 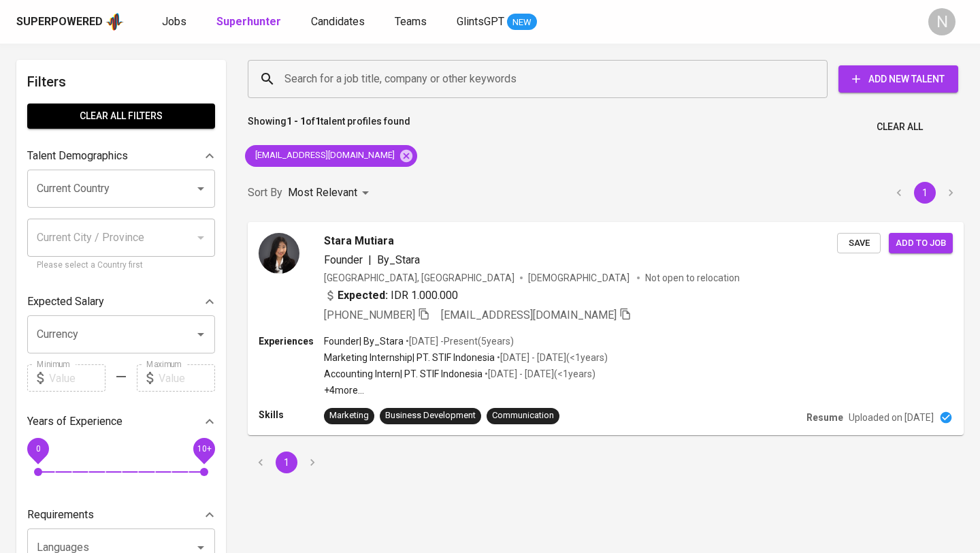 I want to click on span: Jobs, so click(x=175, y=21).